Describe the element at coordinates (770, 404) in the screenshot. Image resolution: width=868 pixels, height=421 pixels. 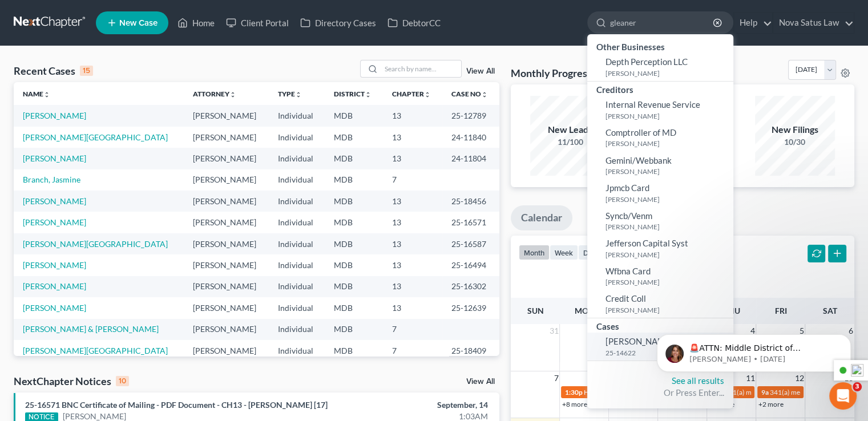
I see `a: +2 more` at that location.